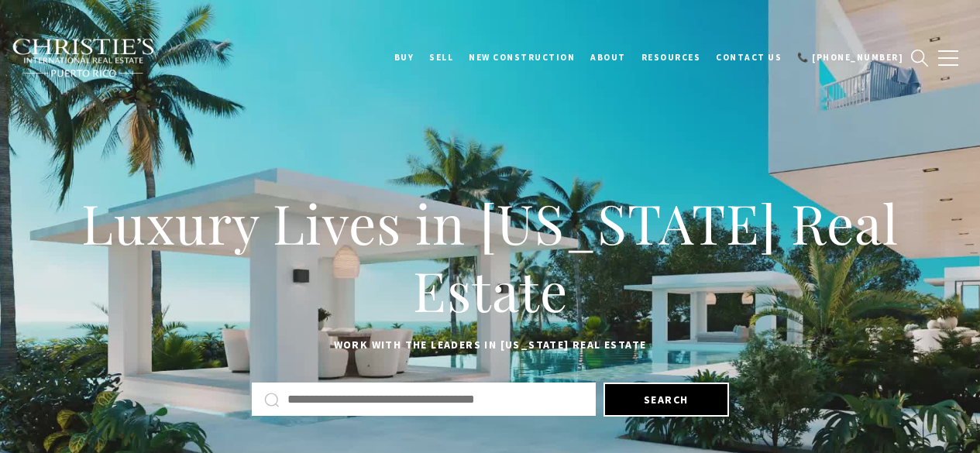  What do you see at coordinates (522, 57) in the screenshot?
I see `span: New Construction` at bounding box center [522, 57].